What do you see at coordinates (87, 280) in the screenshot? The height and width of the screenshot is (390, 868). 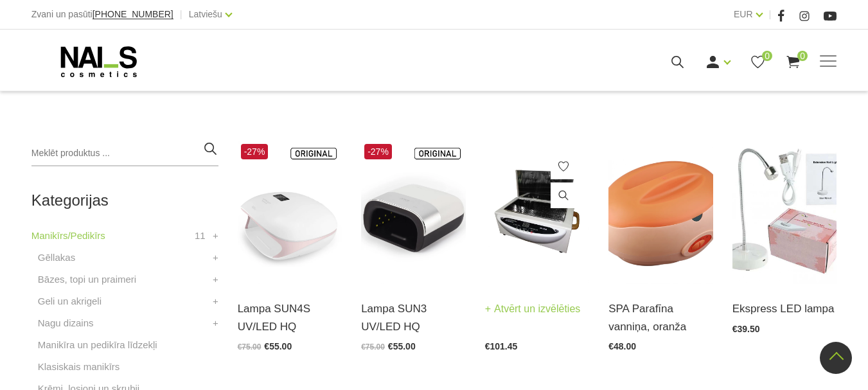 I see `a: Bāzes, topi un praimeri` at bounding box center [87, 280].